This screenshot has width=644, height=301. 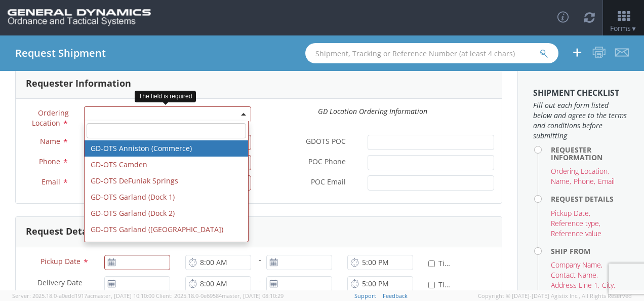 What do you see at coordinates (432, 53) in the screenshot?
I see `input: Shipment, Tracking or Reference Number (at least 4 chars)` at bounding box center [432, 53].